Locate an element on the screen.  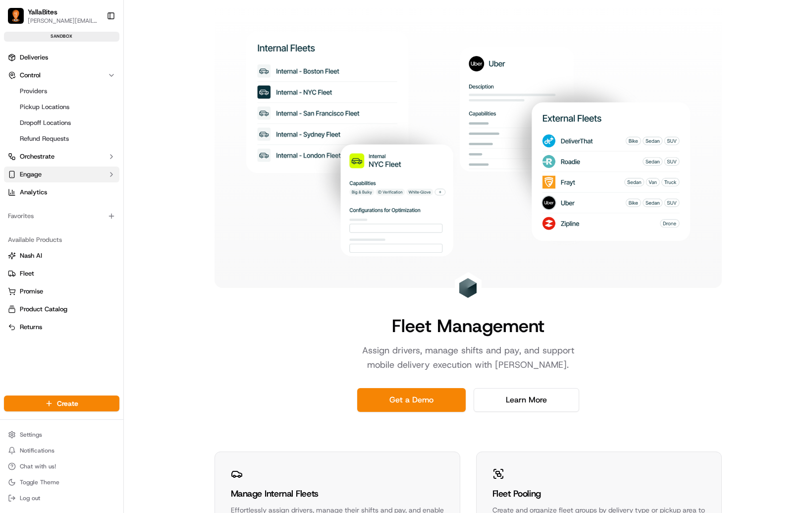
span: Fleet is located at coordinates (27, 273).